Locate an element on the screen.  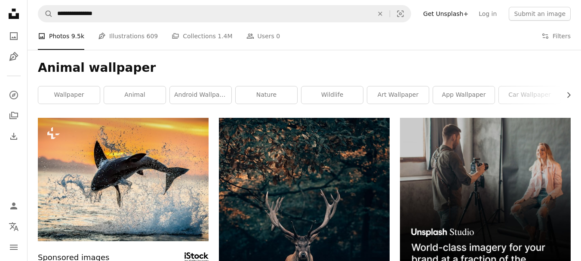
button: Language is located at coordinates (14, 227).